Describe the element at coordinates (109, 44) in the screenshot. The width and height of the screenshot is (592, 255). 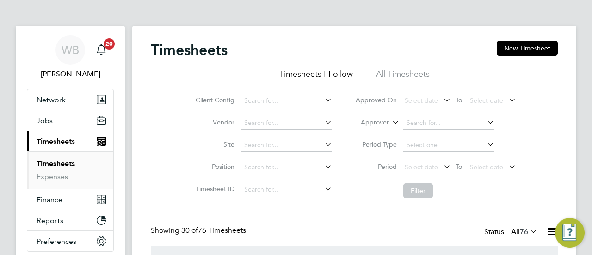
I see `span: 20` at that location.